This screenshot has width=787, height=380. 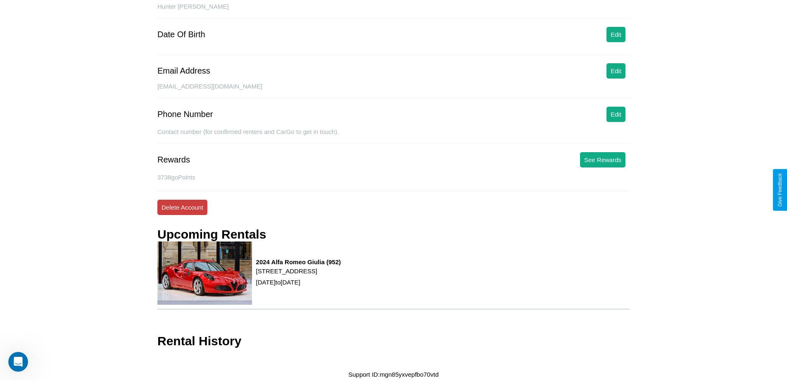 I want to click on div: Date Of Birth, so click(x=181, y=34).